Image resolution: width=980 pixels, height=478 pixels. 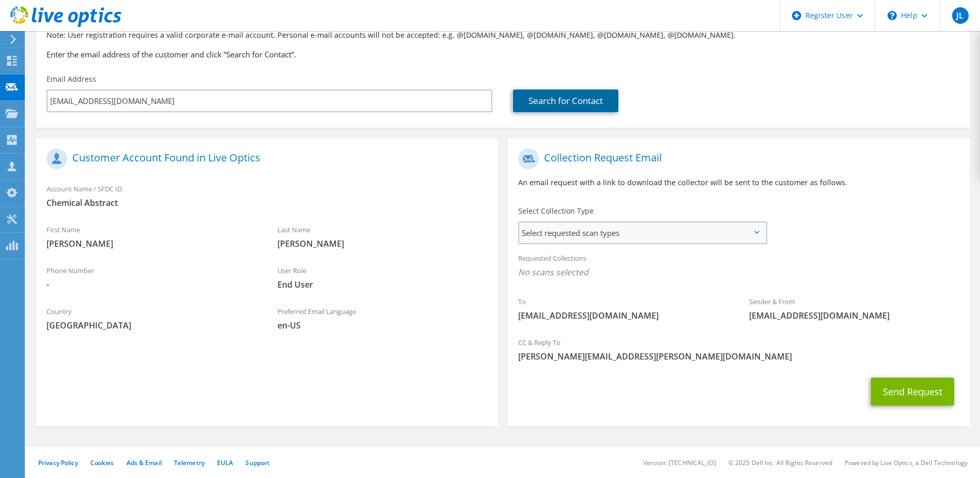 What do you see at coordinates (264, 158) in the screenshot?
I see `h1: Customer Account Found in Live Optics` at bounding box center [264, 158].